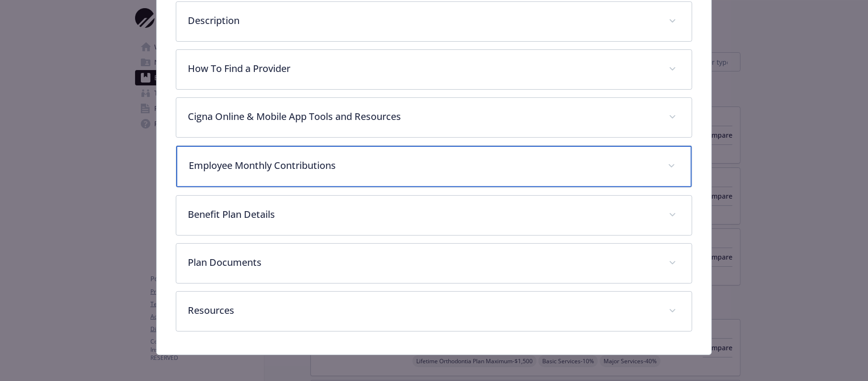  I want to click on div: Employee Monthly Contributions, so click(434, 167).